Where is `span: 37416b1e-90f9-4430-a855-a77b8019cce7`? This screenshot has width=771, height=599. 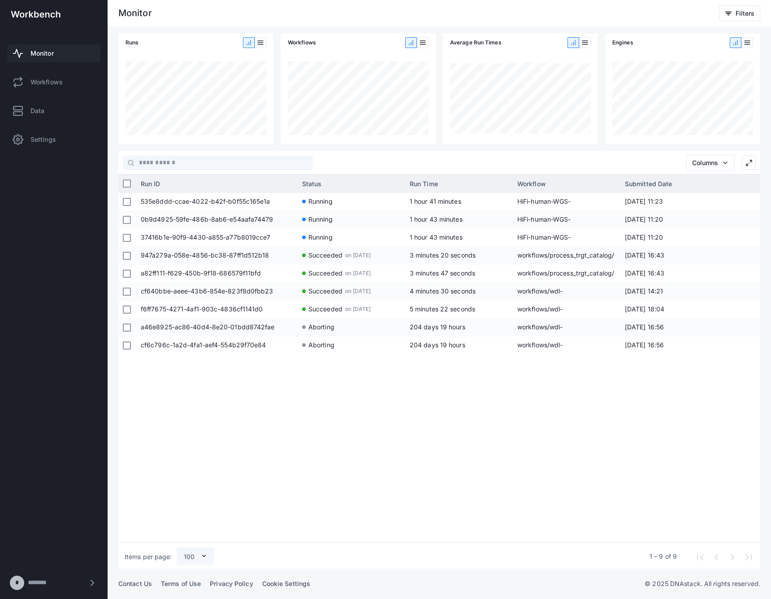 span: 37416b1e-90f9-4430-a855-a77b8019cce7 is located at coordinates (217, 238).